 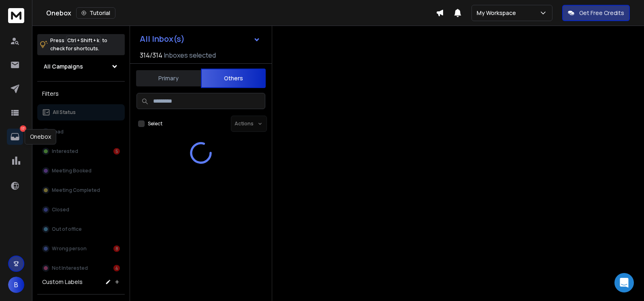 What do you see at coordinates (151, 55) in the screenshot?
I see `span: 314 / 314` at bounding box center [151, 55].